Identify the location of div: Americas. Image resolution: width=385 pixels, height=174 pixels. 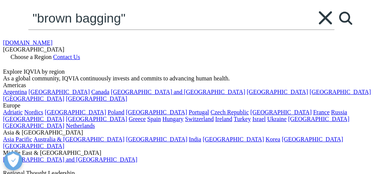
(192, 85).